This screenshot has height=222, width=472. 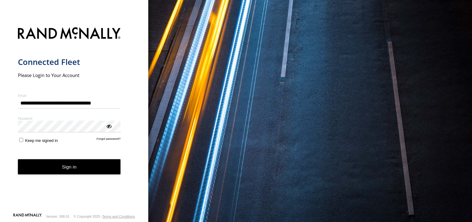 What do you see at coordinates (69, 166) in the screenshot?
I see `button: Sign in` at bounding box center [69, 166].